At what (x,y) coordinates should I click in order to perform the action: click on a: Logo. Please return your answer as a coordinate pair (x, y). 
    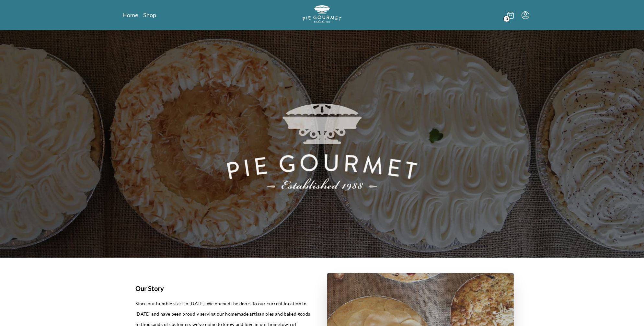
    Looking at the image, I should click on (322, 15).